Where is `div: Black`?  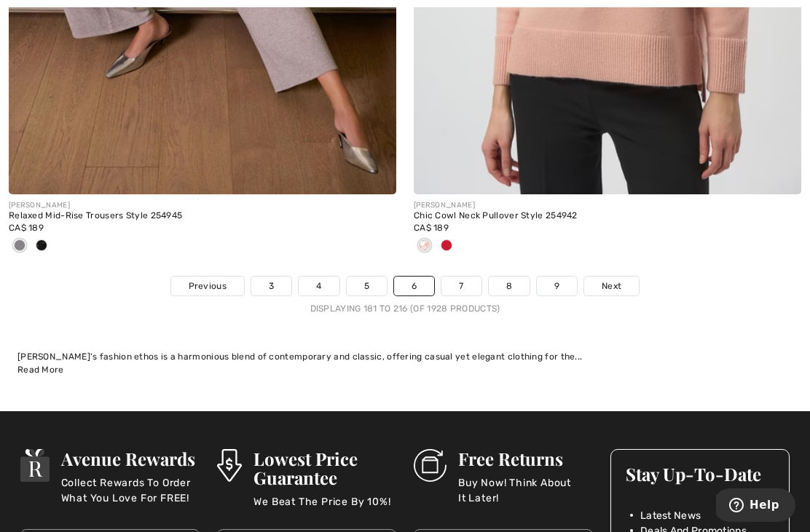 div: Black is located at coordinates (42, 246).